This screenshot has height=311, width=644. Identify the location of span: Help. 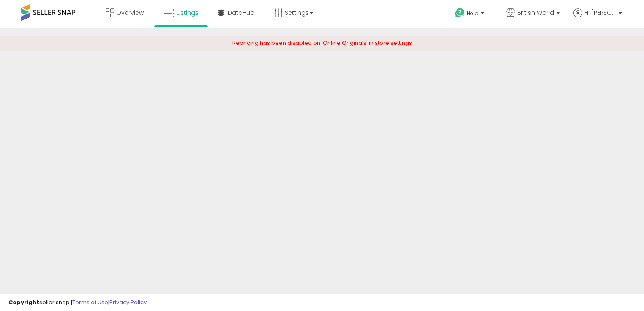
(473, 13).